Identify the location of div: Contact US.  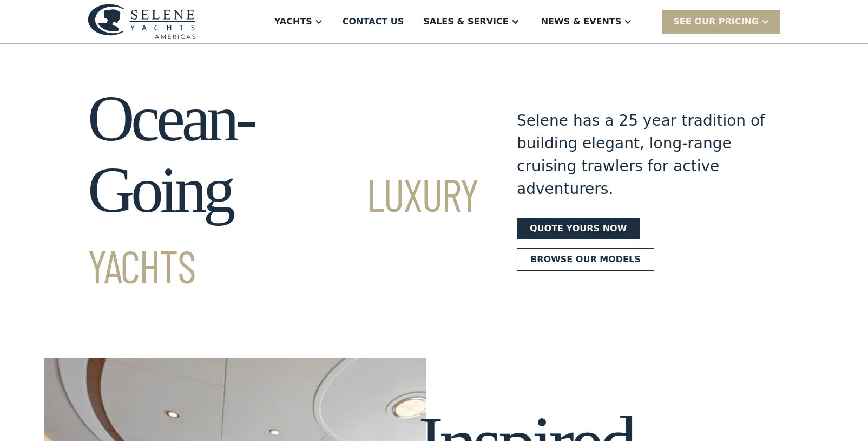
(373, 21).